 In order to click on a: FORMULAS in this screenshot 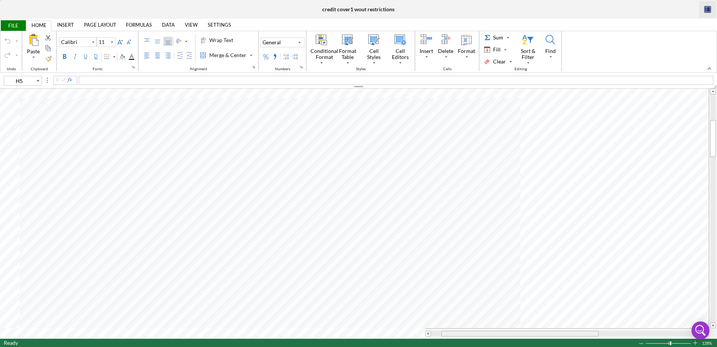, I will do `click(139, 25)`.